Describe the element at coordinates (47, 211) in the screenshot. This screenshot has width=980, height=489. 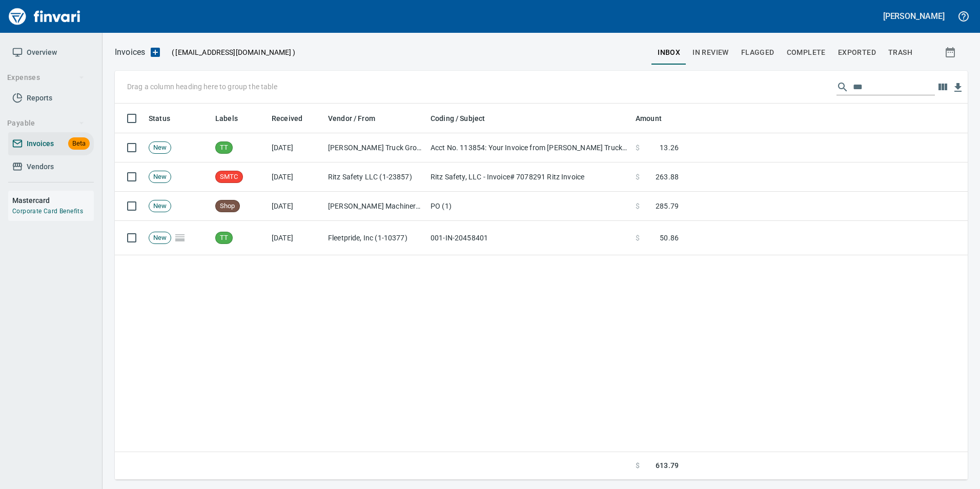
I see `a: Corporate Card Benefits` at that location.